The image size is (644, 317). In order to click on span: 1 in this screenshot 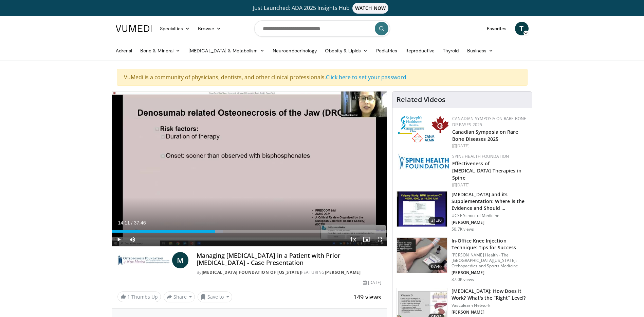, I will do `click(129, 296)`.